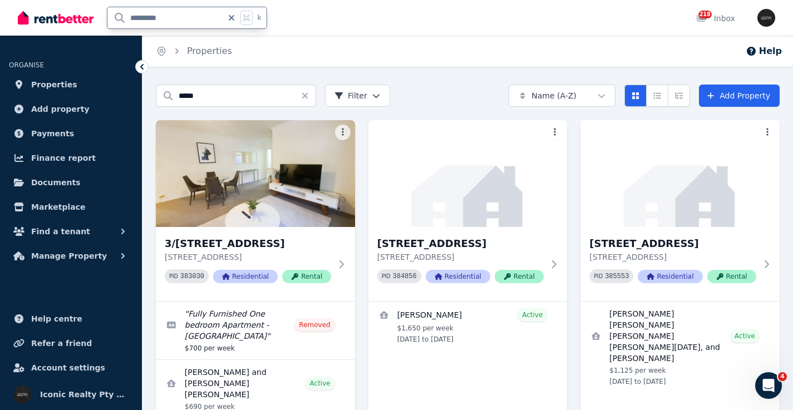  What do you see at coordinates (657, 96) in the screenshot?
I see `button: Compact list view` at bounding box center [657, 96].